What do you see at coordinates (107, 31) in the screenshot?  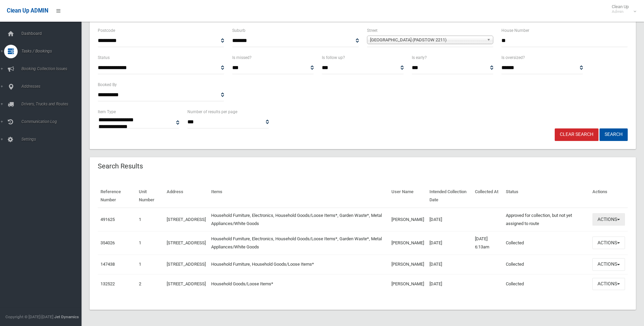 I see `label: Postcode` at bounding box center [107, 31].